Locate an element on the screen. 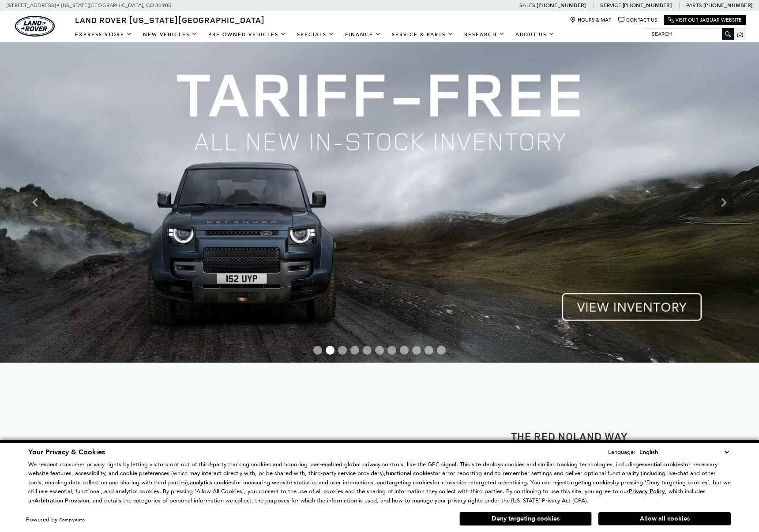 This screenshot has width=759, height=532. a: Research is located at coordinates (485, 34).